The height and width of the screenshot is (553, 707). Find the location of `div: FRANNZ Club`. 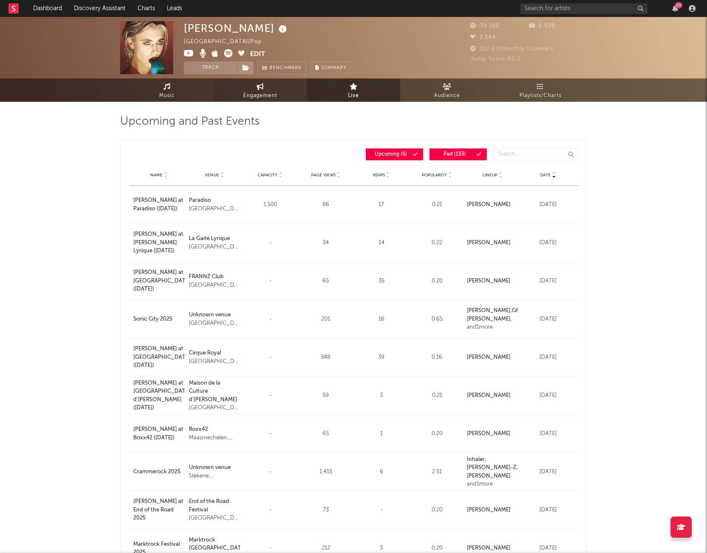

div: FRANNZ Club is located at coordinates (214, 277).